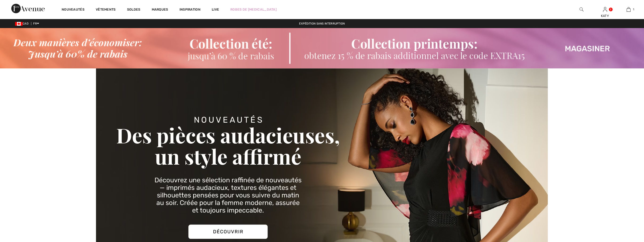 Image resolution: width=644 pixels, height=242 pixels. Describe the element at coordinates (629, 9) in the screenshot. I see `a: 1` at that location.